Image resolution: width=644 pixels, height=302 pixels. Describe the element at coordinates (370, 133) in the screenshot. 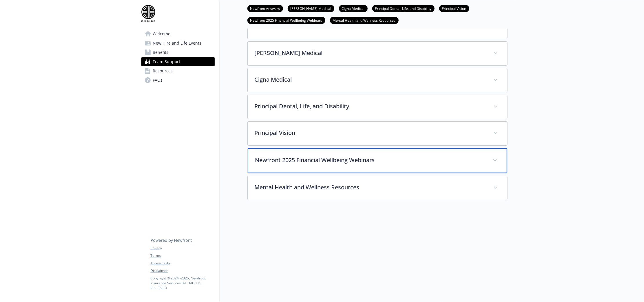

I see `p: Principal Vision` at that location.